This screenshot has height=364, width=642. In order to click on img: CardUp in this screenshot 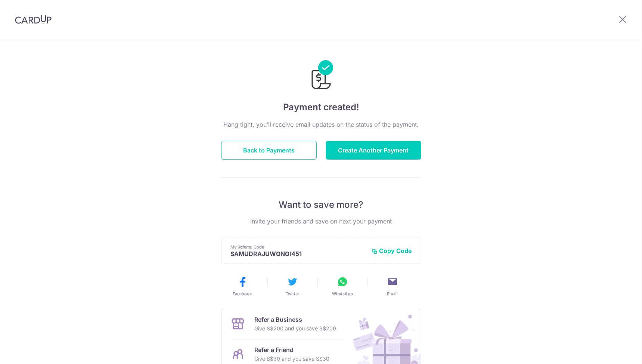, I will do `click(34, 20)`.